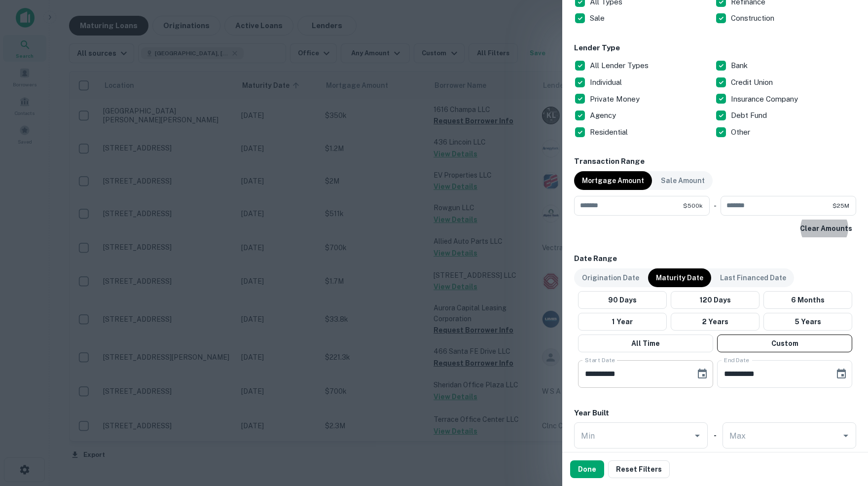 The image size is (868, 486). Describe the element at coordinates (826, 228) in the screenshot. I see `button: Clear Amounts` at that location.